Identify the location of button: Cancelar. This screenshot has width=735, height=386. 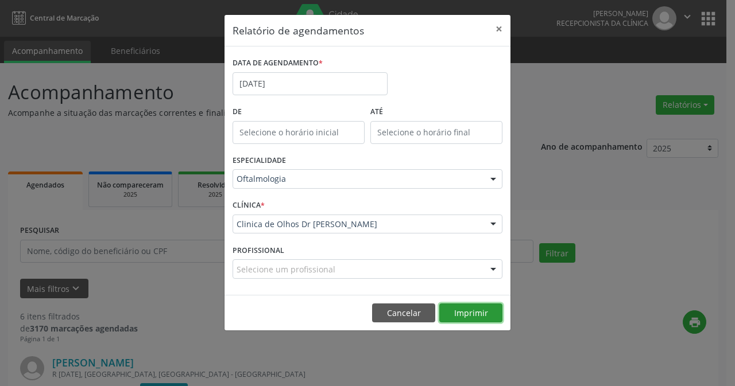
(403, 313).